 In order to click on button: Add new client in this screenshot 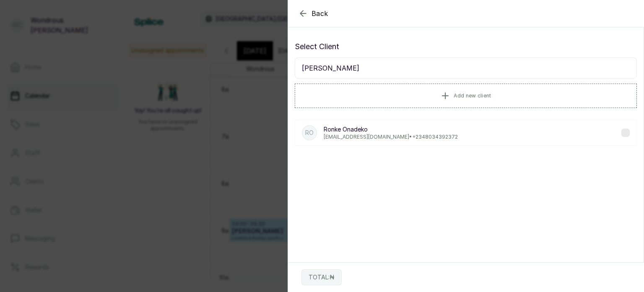, I will do `click(466, 96)`.